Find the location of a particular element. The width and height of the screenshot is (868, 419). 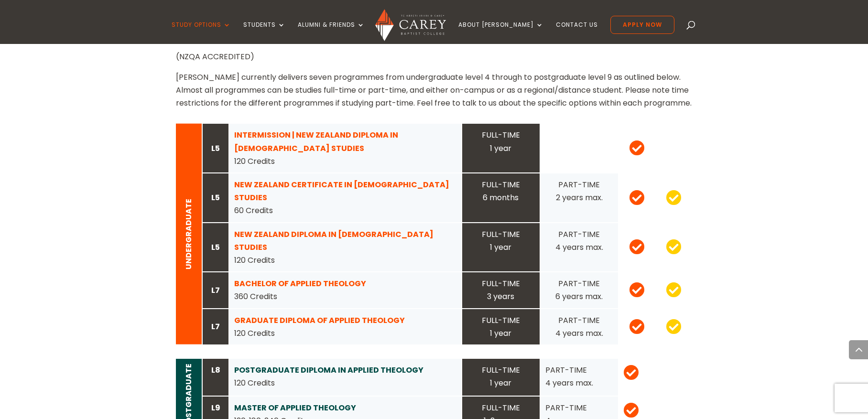

strong: BACHELOR OF APPLIED THEOLOGY is located at coordinates (300, 284).